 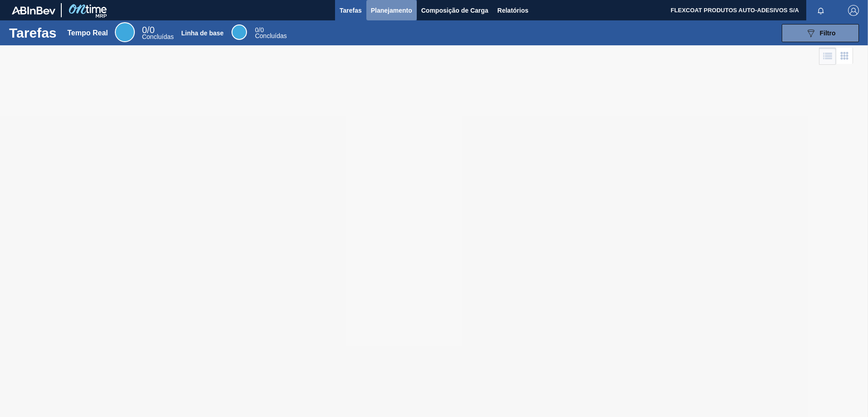 I want to click on img: TNhmsLtSVTkK8tSr43FrP2fwEKptu5GPRR3wAAAABJRU5ErkJggg==, so click(x=34, y=10).